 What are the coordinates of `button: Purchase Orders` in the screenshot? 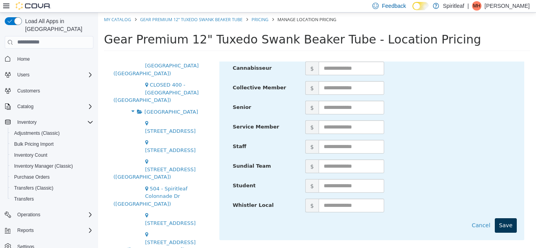 It's located at (52, 177).